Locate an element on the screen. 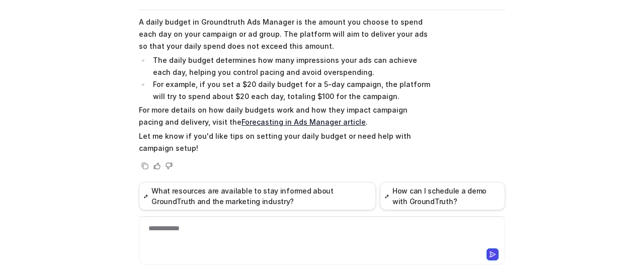 The width and height of the screenshot is (644, 277). a: Forecasting in Ads Manager article is located at coordinates (304, 122).